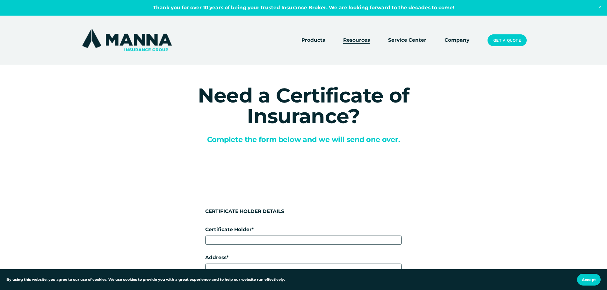  I want to click on h1: Need a Certificate of Insurance?, so click(304, 106).